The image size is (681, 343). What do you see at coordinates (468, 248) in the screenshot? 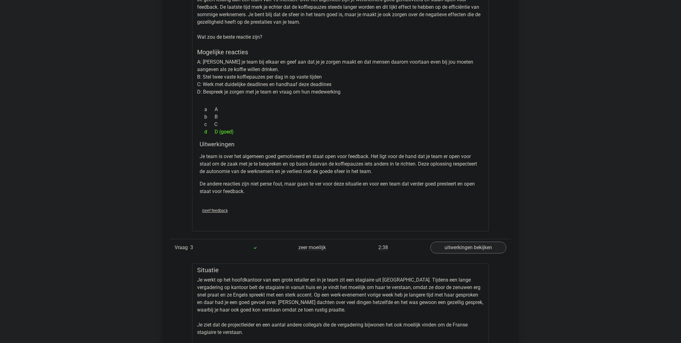
I see `a: uitwerkingen bekijken` at bounding box center [468, 248].